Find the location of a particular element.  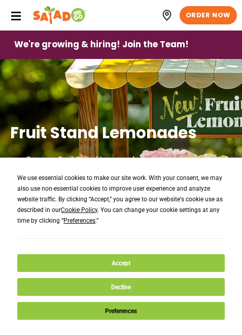

span: Cookie Policy is located at coordinates (79, 210).